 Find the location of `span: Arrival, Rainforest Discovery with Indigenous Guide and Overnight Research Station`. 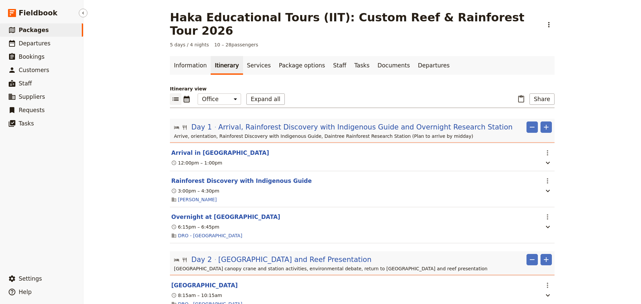

span: Arrival, Rainforest Discovery with Indigenous Guide and Overnight Research Station is located at coordinates (366, 127).